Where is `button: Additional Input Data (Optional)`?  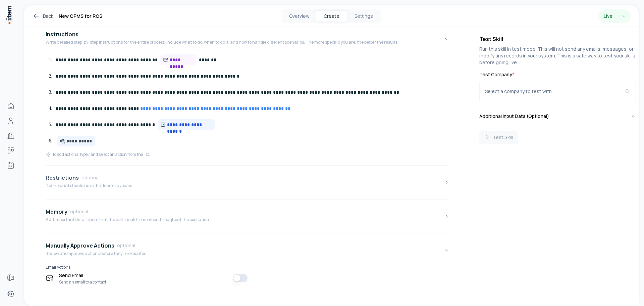 button: Additional Input Data (Optional) is located at coordinates (558, 116).